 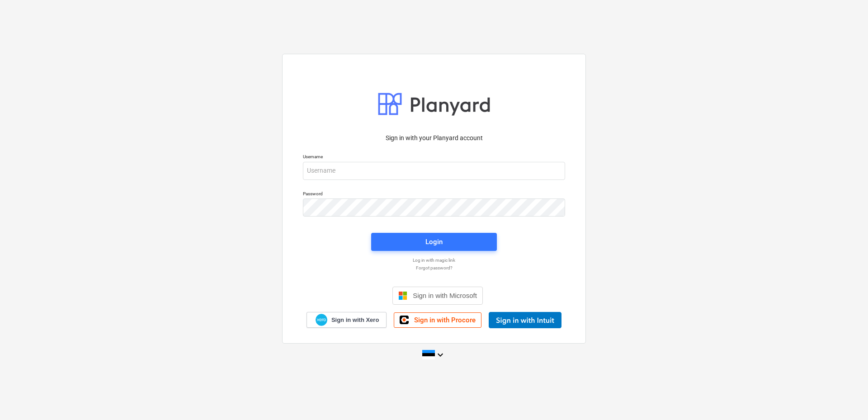 What do you see at coordinates (434, 260) in the screenshot?
I see `p: Log in with magic link` at bounding box center [434, 260].